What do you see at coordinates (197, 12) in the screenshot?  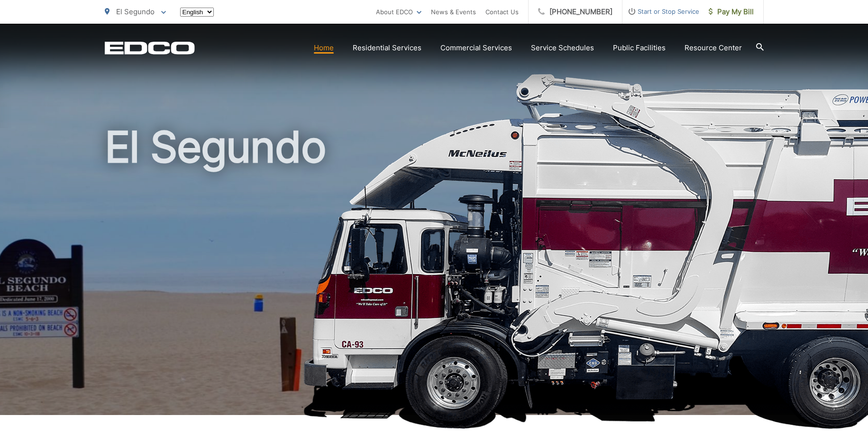 I see `select: Select a language` at bounding box center [197, 12].